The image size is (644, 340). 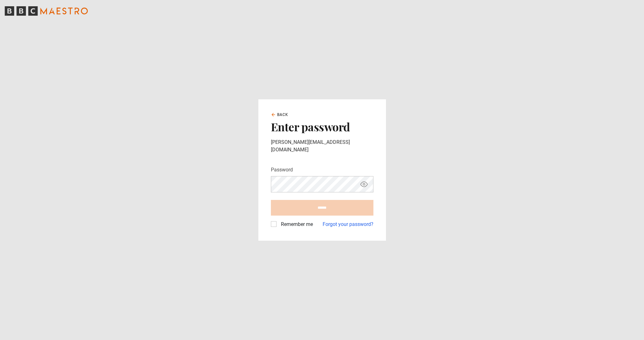 What do you see at coordinates (348, 225) in the screenshot?
I see `a: Forgot your password?` at bounding box center [348, 225].